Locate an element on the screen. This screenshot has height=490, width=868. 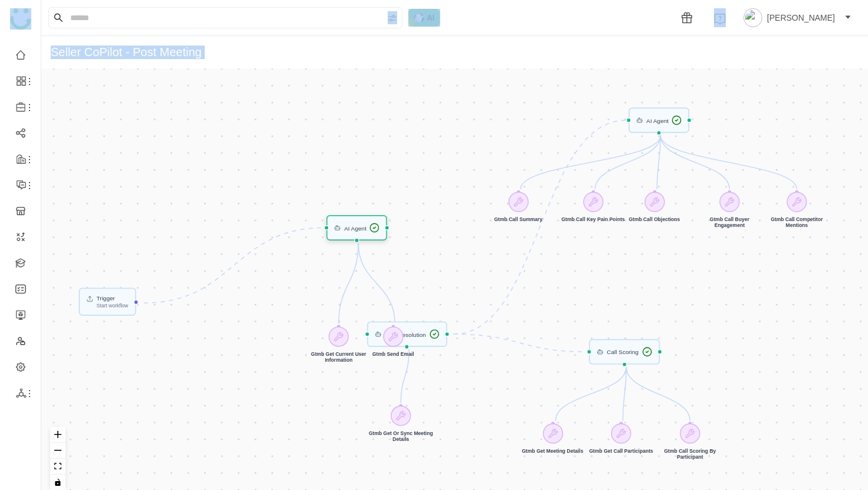
img: search-type.svg is located at coordinates (393, 19).